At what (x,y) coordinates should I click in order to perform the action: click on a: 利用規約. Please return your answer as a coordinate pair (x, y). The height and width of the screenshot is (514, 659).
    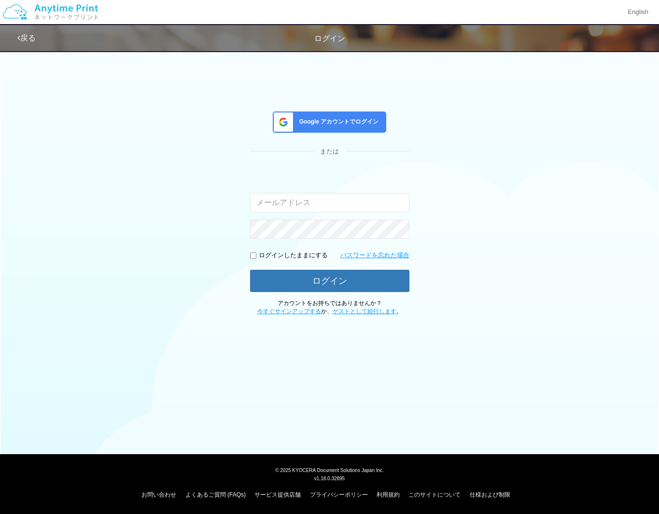
    Looking at the image, I should click on (388, 495).